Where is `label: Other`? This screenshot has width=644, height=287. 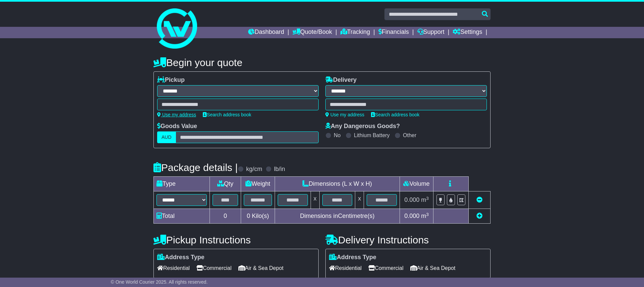
label: Other is located at coordinates (410, 135).